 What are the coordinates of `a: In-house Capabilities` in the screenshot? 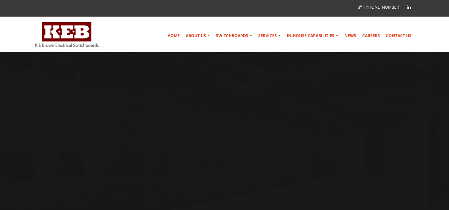 It's located at (312, 36).